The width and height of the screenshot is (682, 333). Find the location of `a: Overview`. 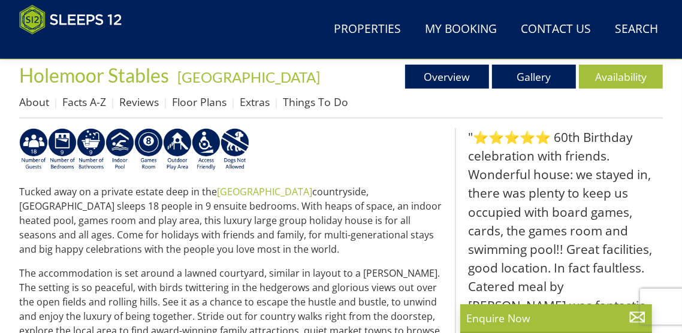

a: Overview is located at coordinates (447, 77).